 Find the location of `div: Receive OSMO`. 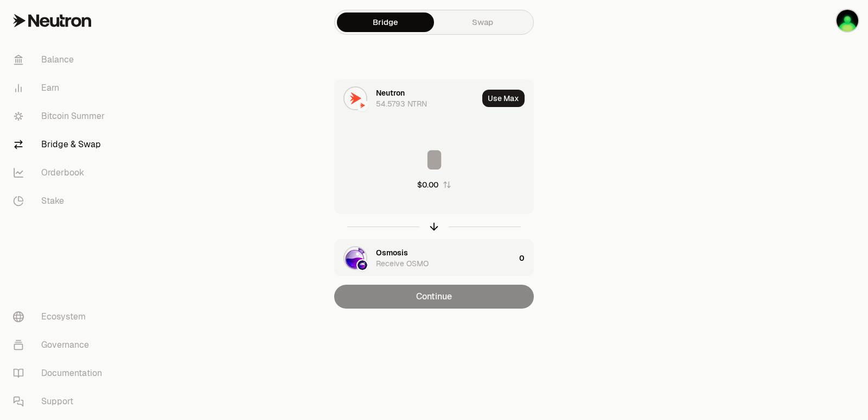

div: Receive OSMO is located at coordinates (402, 264).